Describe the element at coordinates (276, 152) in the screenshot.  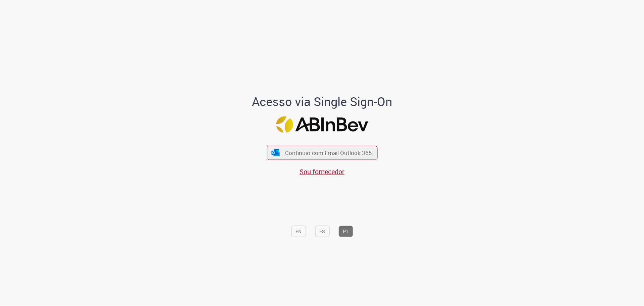
I see `img: ícone Azure/Microsoft 360` at that location.